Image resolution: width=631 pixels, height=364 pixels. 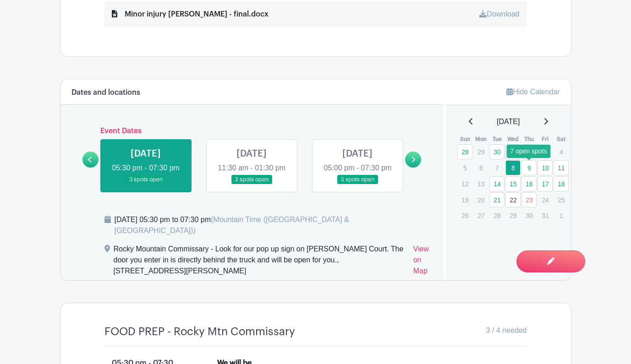 What do you see at coordinates (465, 168) in the screenshot?
I see `p: 5` at bounding box center [465, 168].